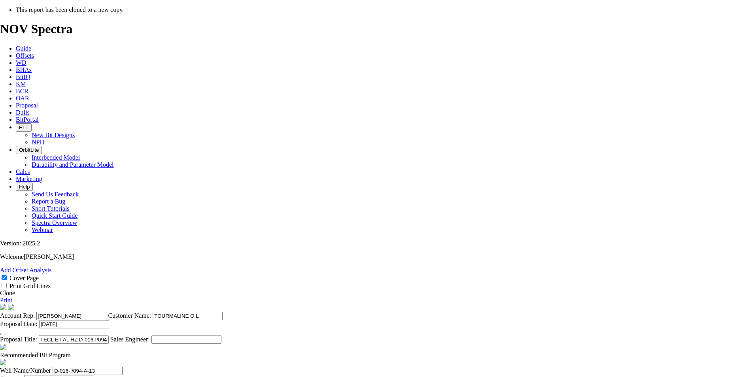 This screenshot has height=377, width=756. Describe the element at coordinates (29, 179) in the screenshot. I see `span: Marketing` at that location.